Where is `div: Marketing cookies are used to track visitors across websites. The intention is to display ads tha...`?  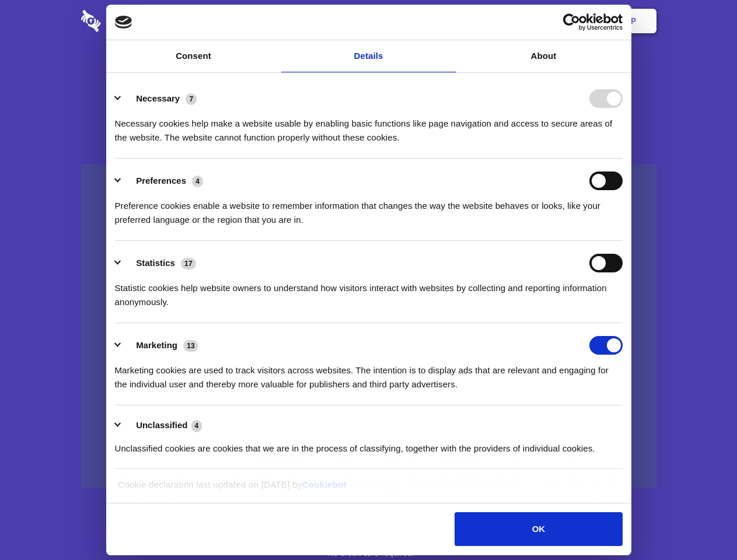
div: Marketing cookies are used to track visitors across websites. The intention is to display ads tha... is located at coordinates (369, 373).